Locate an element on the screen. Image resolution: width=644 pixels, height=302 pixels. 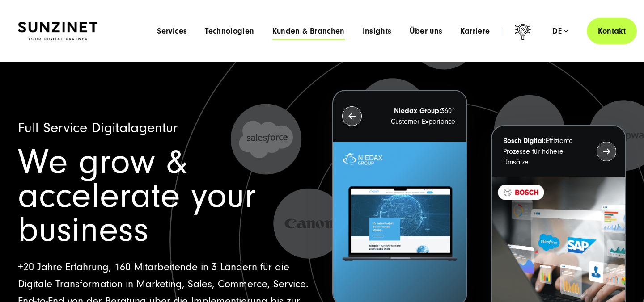
strong: Niedax Group: is located at coordinates (417, 111).